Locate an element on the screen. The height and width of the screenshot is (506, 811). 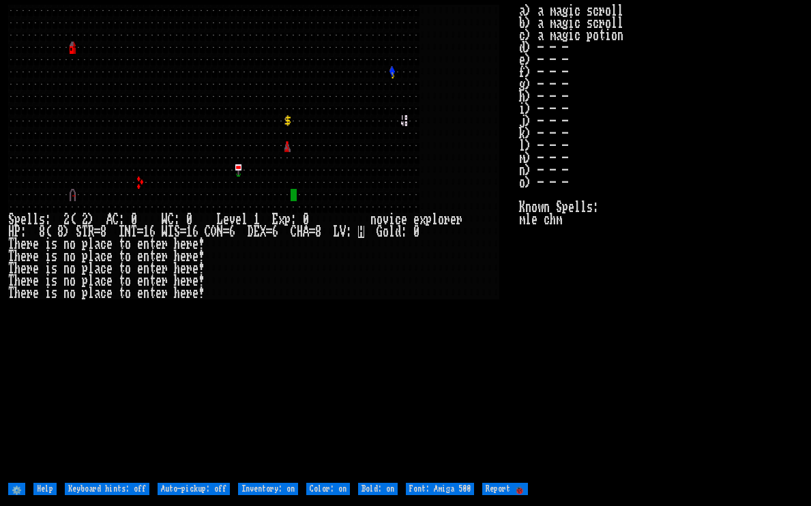
input: Inventory: on is located at coordinates (268, 489).